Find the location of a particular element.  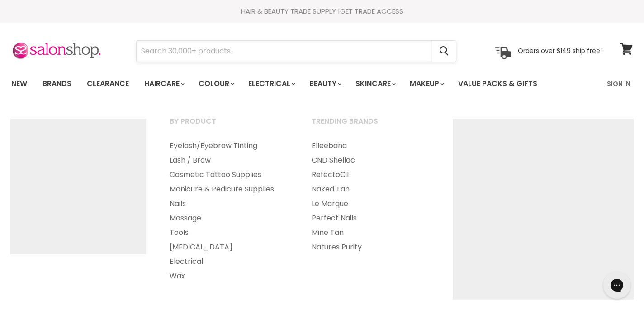

a: Massage is located at coordinates (228, 218).